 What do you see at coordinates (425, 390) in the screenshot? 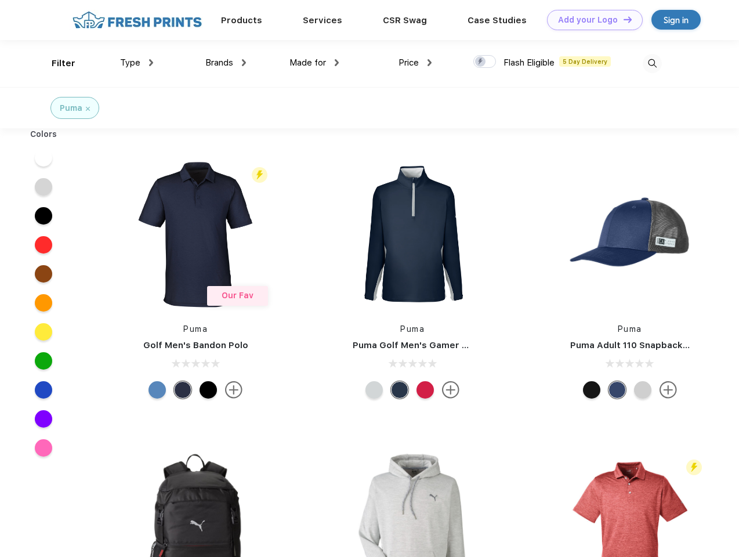
I see `div: Ski Patrol` at bounding box center [425, 390].